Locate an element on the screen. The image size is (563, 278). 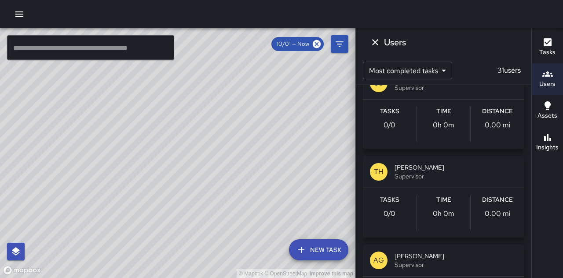
p: TH is located at coordinates (379, 172).